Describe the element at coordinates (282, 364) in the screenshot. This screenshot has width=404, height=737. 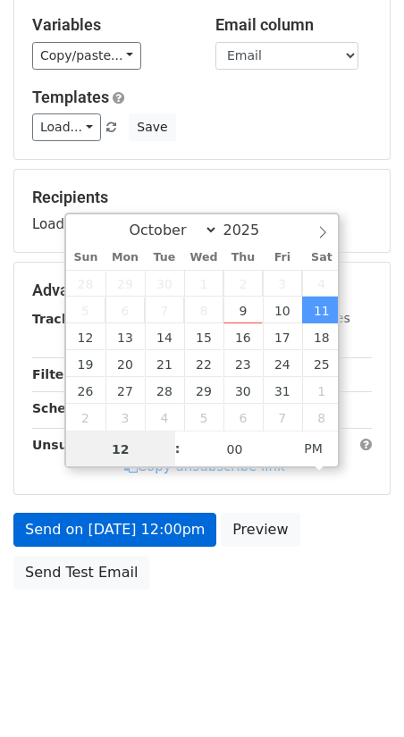
I see `span: October 24, 2025` at that location.